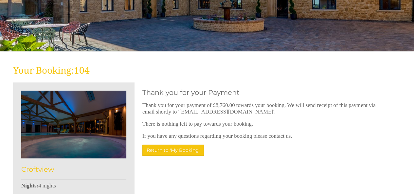 The height and width of the screenshot is (194, 414). I want to click on a: Return to 'My Booking', so click(173, 150).